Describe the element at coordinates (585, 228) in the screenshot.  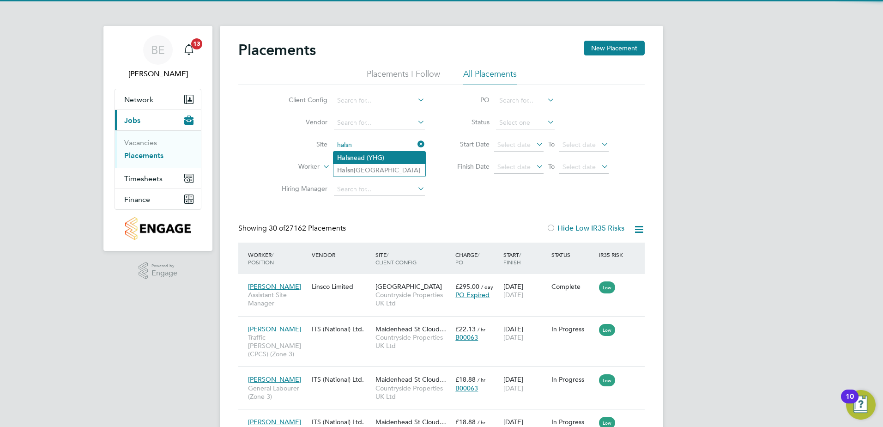
I see `label: Hide Low IR35 Risks` at that location.